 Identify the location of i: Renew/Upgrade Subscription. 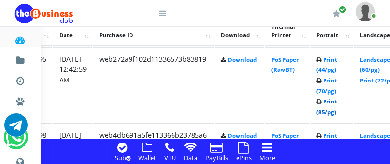
(336, 14).